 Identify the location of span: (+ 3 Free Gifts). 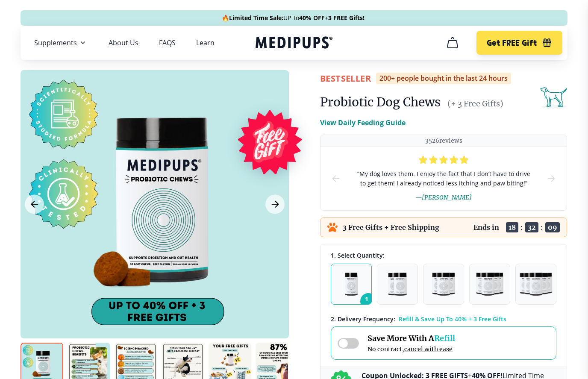
(475, 103).